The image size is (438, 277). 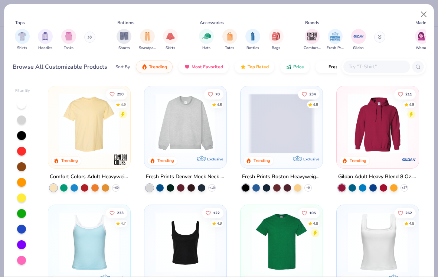 I want to click on div: Browse All Customizable Products, so click(x=60, y=67).